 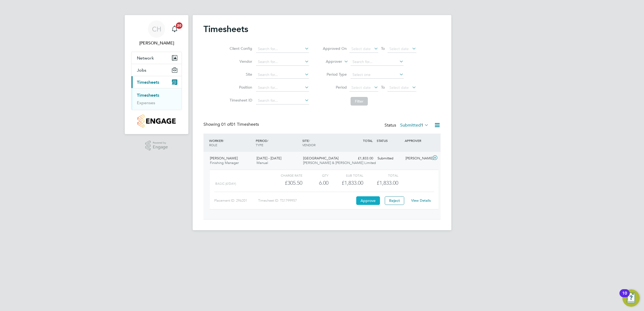 What do you see at coordinates (330, 62) in the screenshot?
I see `label: Approver` at bounding box center [330, 62].